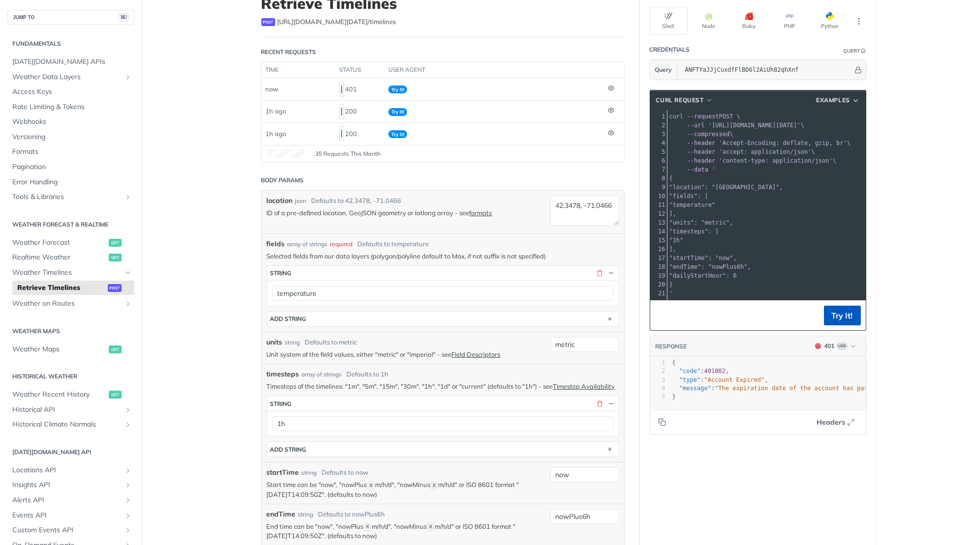 The height and width of the screenshot is (545, 980). I want to click on label: endTime, so click(281, 514).